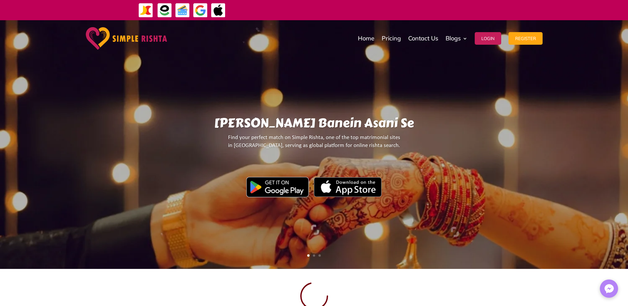 The image size is (628, 306). Describe the element at coordinates (488, 38) in the screenshot. I see `a: Login` at that location.